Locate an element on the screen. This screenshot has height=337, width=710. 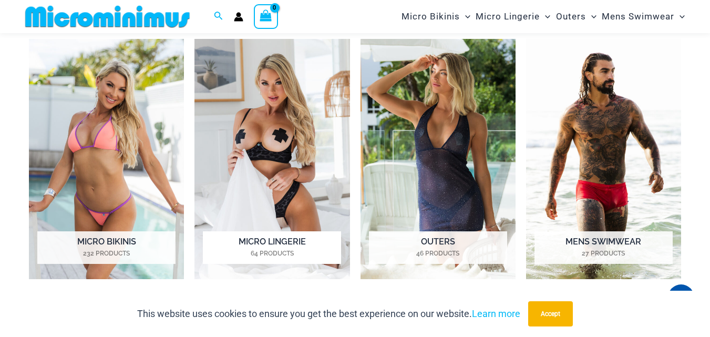
span: Micro Lingerie is located at coordinates (508, 16).